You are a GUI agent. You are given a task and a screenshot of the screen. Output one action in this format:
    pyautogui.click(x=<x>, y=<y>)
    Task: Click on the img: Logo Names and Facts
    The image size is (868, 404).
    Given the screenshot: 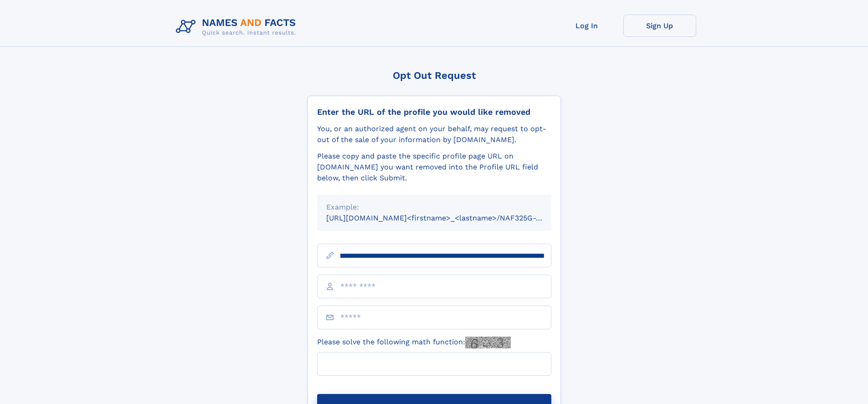 What is the action you would take?
    pyautogui.click(x=238, y=27)
    